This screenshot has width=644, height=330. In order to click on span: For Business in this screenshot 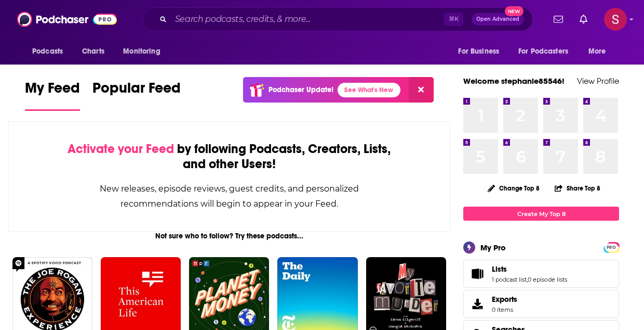, I will do `click(478, 52)`.